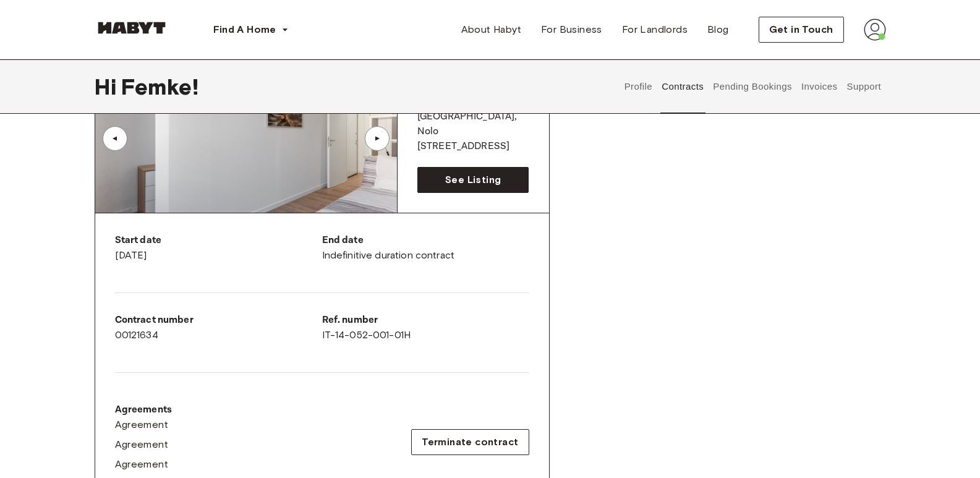 The height and width of the screenshot is (478, 980). Describe the element at coordinates (425, 248) in the screenshot. I see `div: Indefinitive duration contract` at that location.